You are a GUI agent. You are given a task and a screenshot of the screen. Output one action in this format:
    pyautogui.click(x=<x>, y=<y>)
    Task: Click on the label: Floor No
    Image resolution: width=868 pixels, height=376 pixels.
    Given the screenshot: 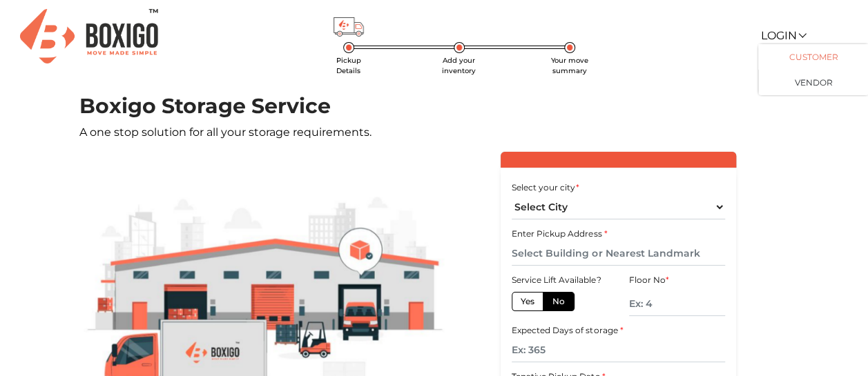 What is the action you would take?
    pyautogui.click(x=649, y=280)
    